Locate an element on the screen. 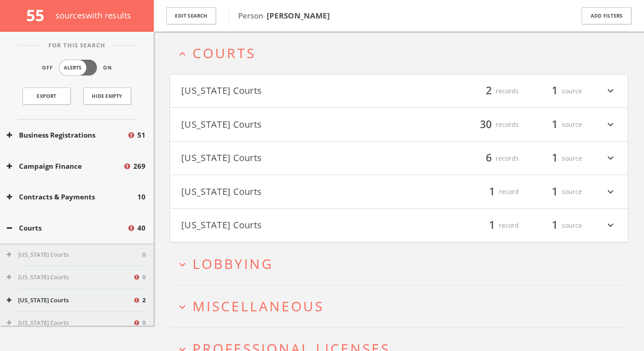 This screenshot has width=644, height=351. span: 40 is located at coordinates (142, 228).